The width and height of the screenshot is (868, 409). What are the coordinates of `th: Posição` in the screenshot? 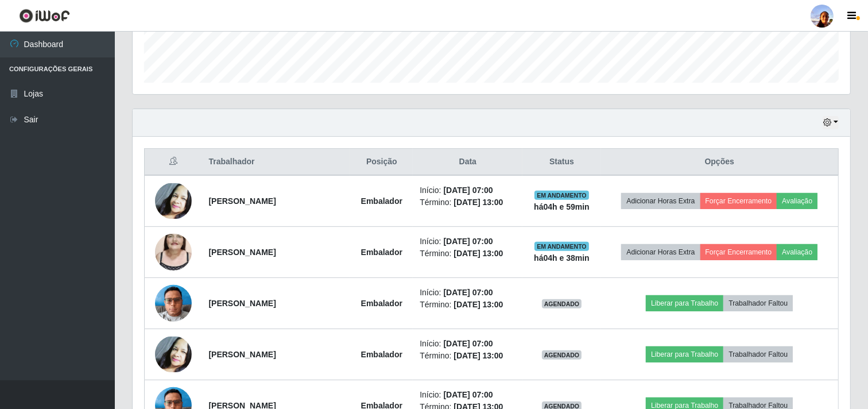 It's located at (381, 162).